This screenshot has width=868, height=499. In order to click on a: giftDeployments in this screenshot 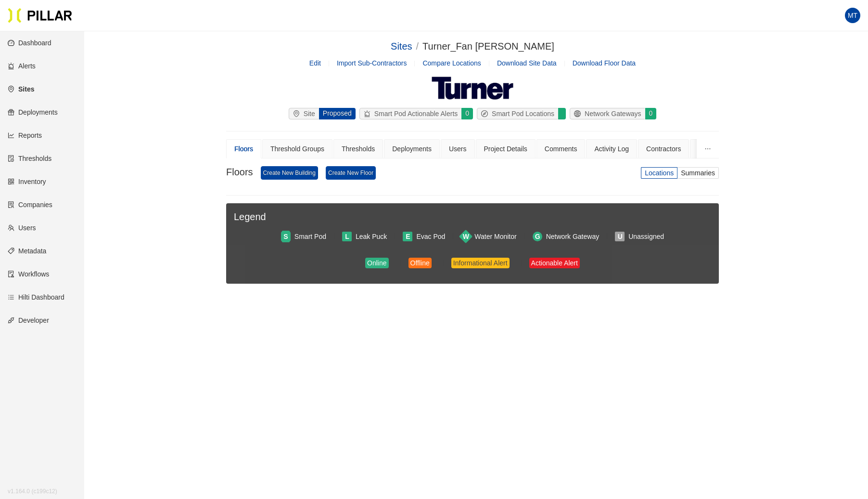, I will do `click(33, 112)`.